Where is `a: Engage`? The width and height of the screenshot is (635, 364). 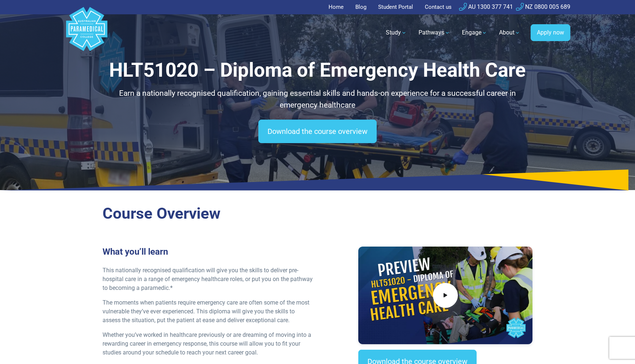 a: Engage is located at coordinates (474, 33).